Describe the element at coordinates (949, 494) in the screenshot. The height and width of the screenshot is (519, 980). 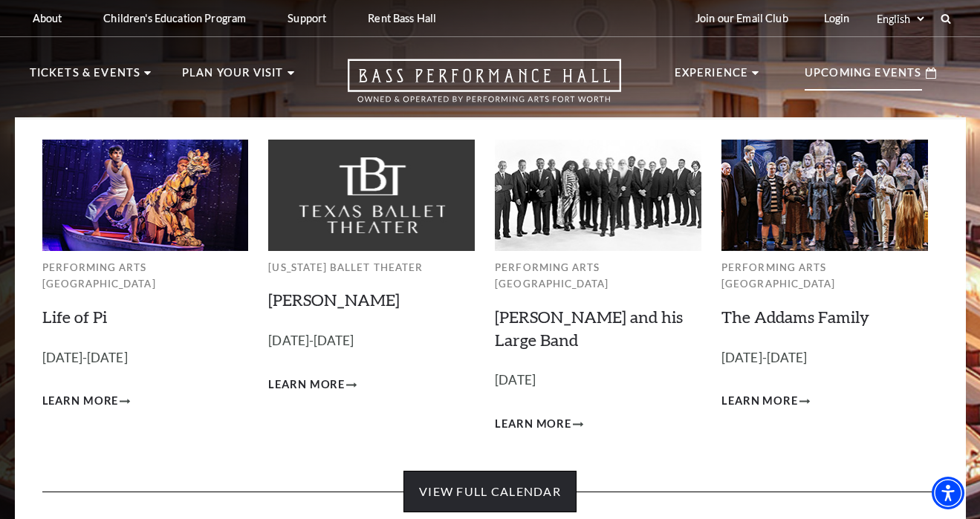
I see `div: Accessibility Menu` at that location.